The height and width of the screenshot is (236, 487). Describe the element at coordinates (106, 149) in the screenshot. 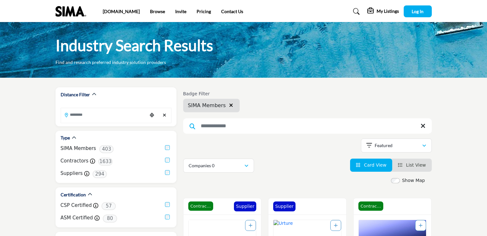

I see `span: 403` at that location.